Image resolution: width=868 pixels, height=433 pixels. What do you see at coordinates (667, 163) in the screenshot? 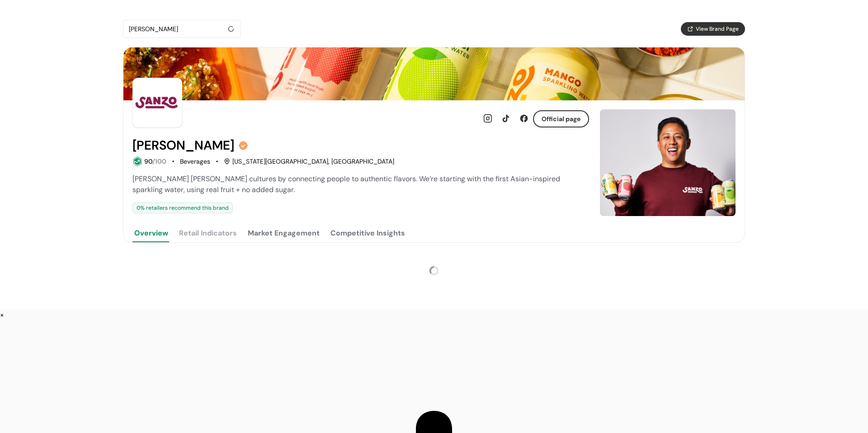
I see `div: Slide 1` at bounding box center [667, 163].